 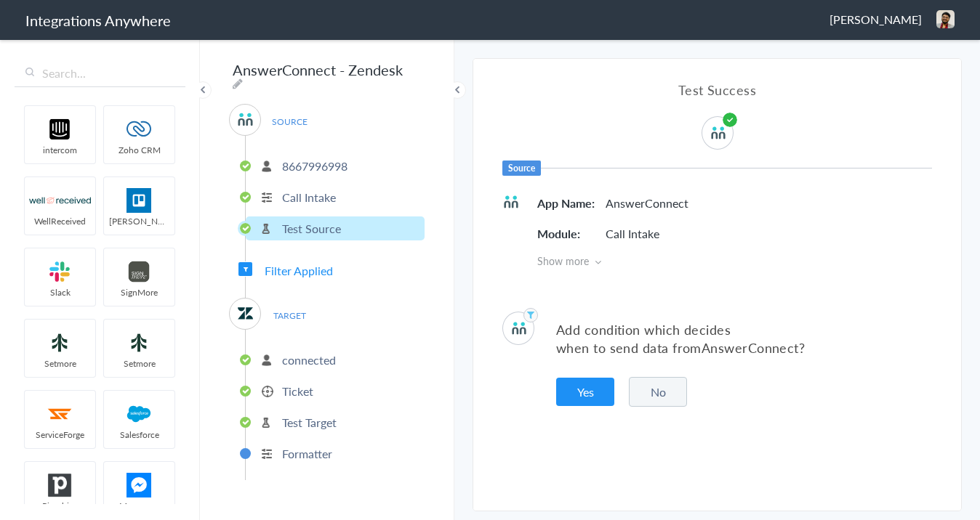 What do you see at coordinates (138, 414) in the screenshot?
I see `img: salesforce-logo.svg` at bounding box center [138, 414].